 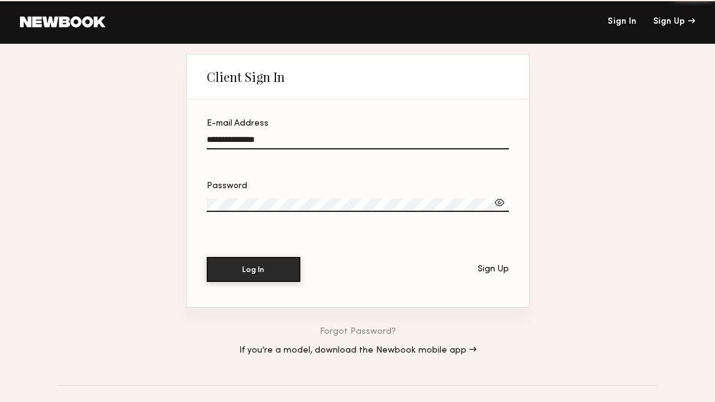 What do you see at coordinates (254, 269) in the screenshot?
I see `button: Log In` at bounding box center [254, 269].